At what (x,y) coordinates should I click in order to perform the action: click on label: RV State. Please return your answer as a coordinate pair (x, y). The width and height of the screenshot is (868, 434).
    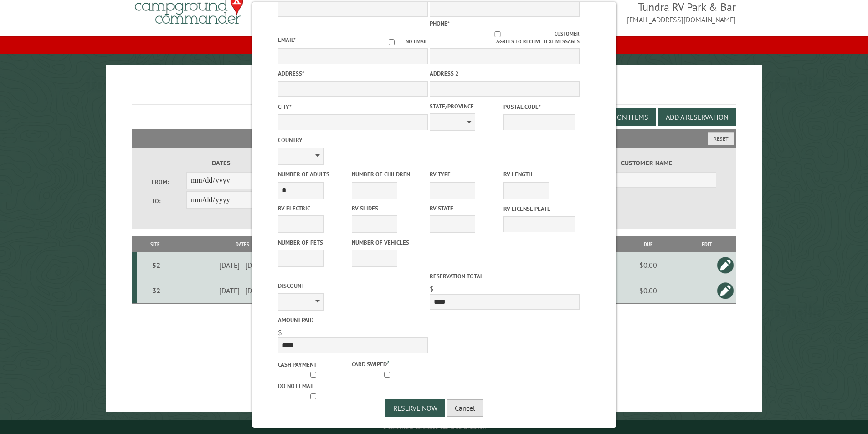
    Looking at the image, I should click on (466, 208).